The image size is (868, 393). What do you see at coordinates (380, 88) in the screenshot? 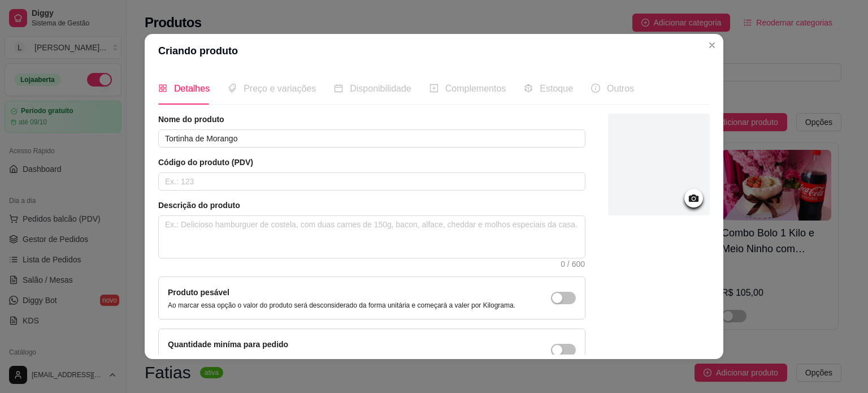
I see `span: Disponibilidade` at bounding box center [380, 88].